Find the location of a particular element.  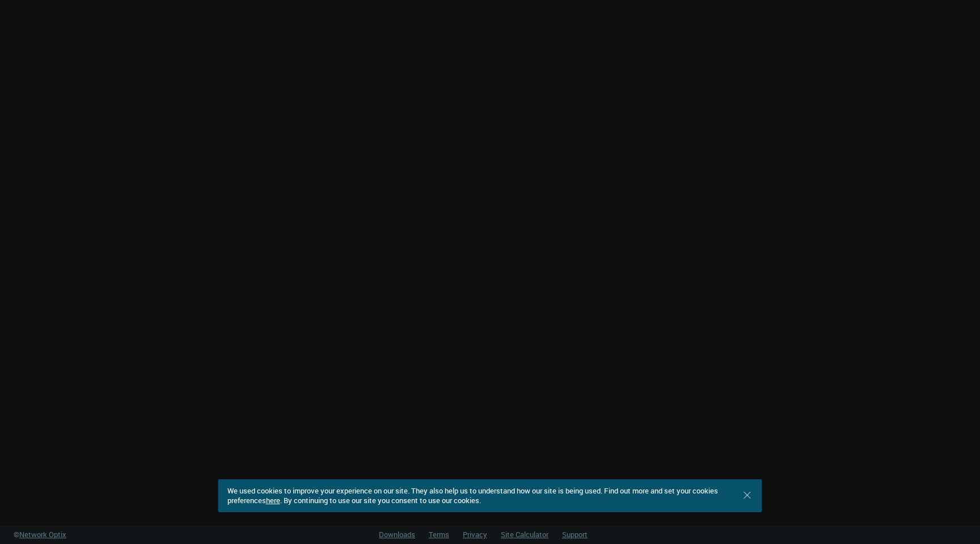

a: Downloads is located at coordinates (397, 534).